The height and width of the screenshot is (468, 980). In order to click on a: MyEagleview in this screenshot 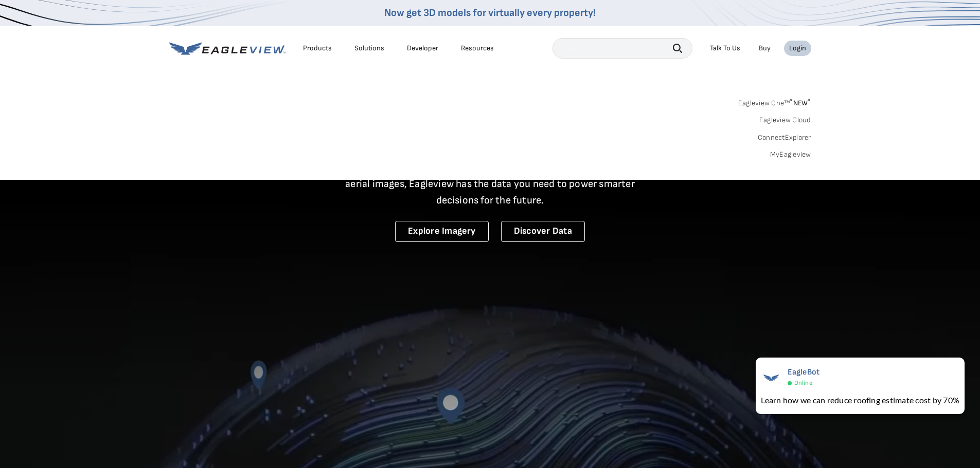, I will do `click(791, 155)`.